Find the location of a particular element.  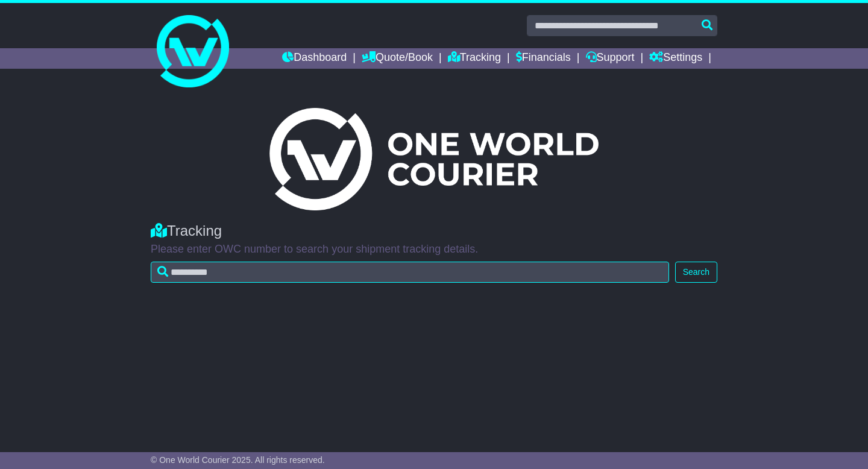

p: Please enter OWC number to search your shipment tracking details. is located at coordinates (434, 249).